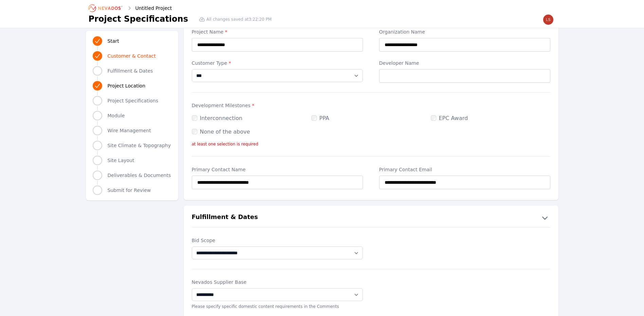  Describe the element at coordinates (320, 118) in the screenshot. I see `label: PPA` at that location.